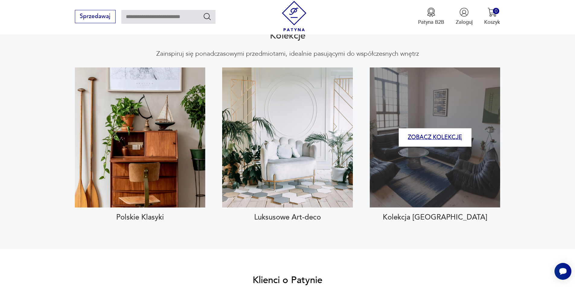  Describe the element at coordinates (435, 138) in the screenshot. I see `a: Zobacz kolekcję` at that location.